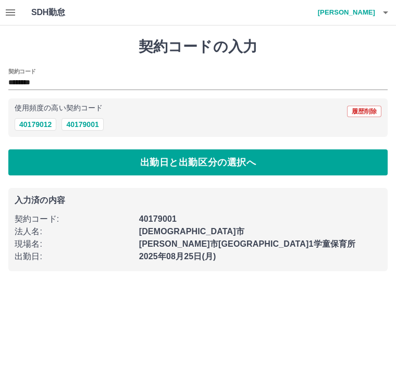 The image size is (396, 368). I want to click on p: 出勤日 :, so click(73, 257).